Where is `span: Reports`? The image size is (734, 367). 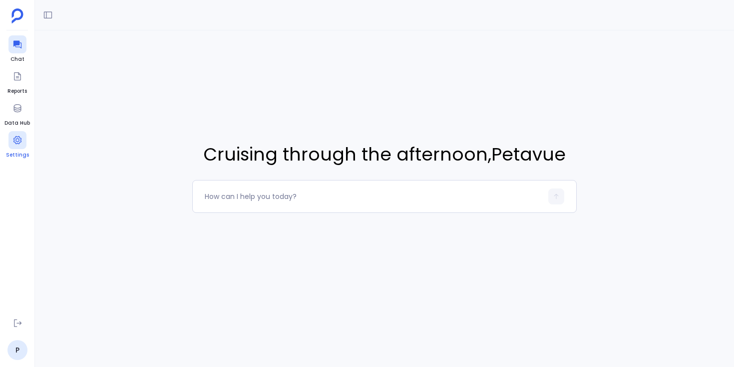
span: Reports is located at coordinates (17, 91).